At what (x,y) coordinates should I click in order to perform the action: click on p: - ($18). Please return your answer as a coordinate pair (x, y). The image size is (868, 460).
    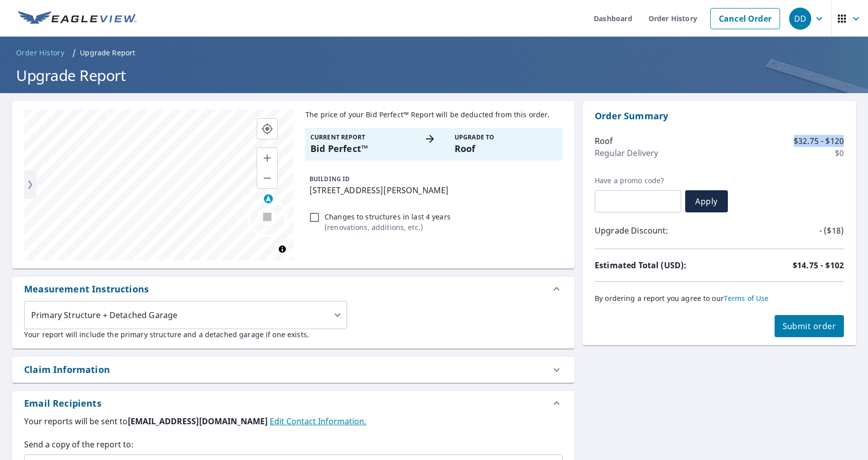
    Looking at the image, I should click on (831, 230).